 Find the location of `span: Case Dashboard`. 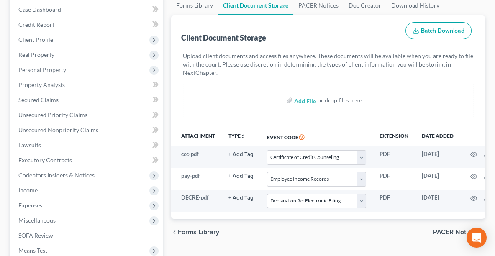

span: Case Dashboard is located at coordinates (40, 9).